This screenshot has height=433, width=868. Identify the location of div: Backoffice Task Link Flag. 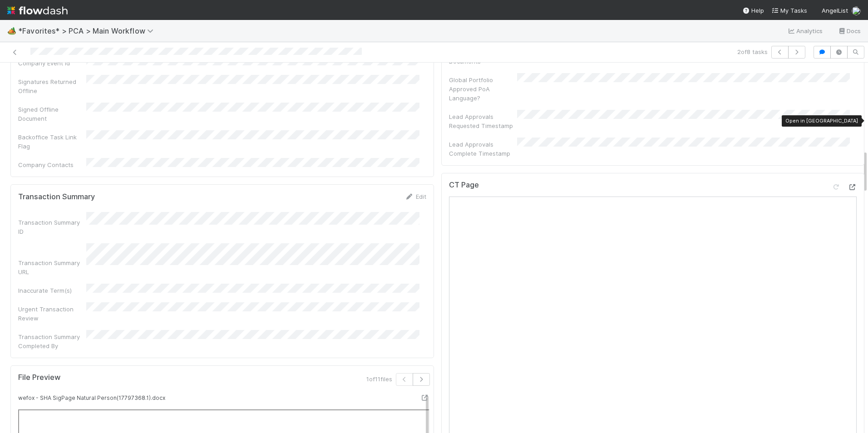
(52, 141).